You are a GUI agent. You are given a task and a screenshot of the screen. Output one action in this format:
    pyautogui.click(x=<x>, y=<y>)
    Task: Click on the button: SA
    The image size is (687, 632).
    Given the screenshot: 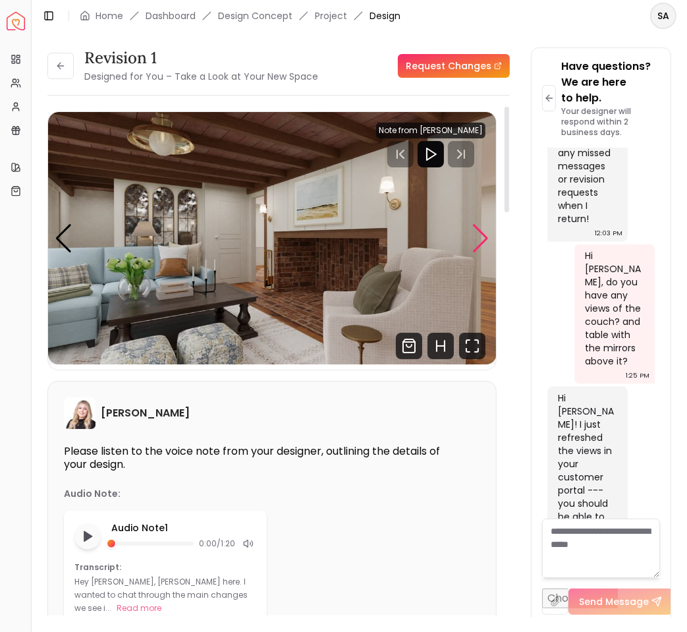 What is the action you would take?
    pyautogui.click(x=663, y=16)
    